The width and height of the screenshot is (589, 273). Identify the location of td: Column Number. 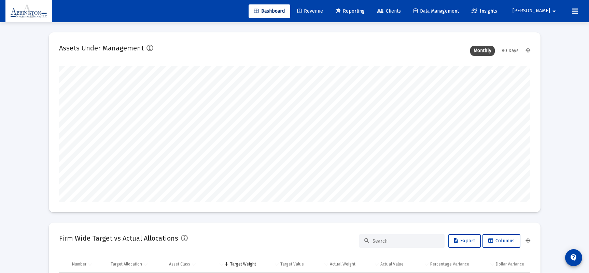
(87, 264).